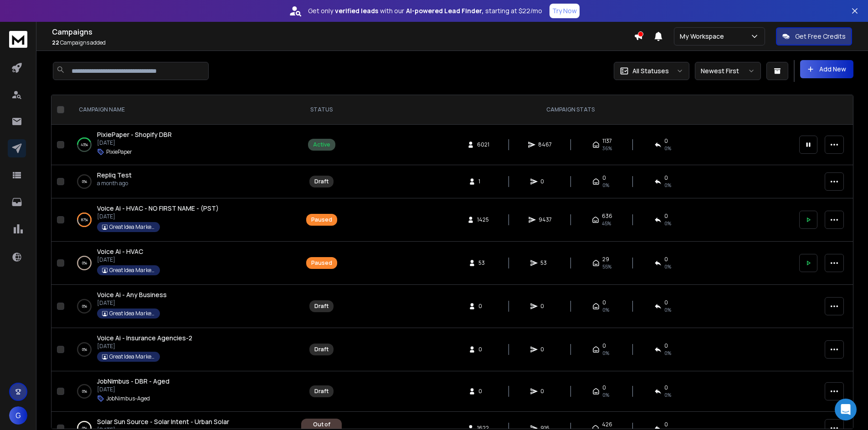 The height and width of the screenshot is (430, 868). Describe the element at coordinates (163, 422) in the screenshot. I see `a: Solar Sun Source - Solar Intent - Urban Solar` at that location.